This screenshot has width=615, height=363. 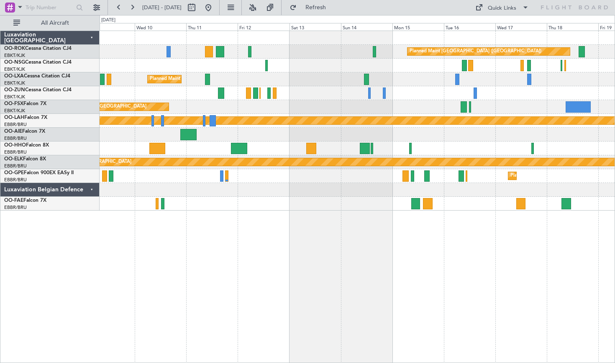 I want to click on a: OO-FAEFalcon 7X, so click(x=25, y=200).